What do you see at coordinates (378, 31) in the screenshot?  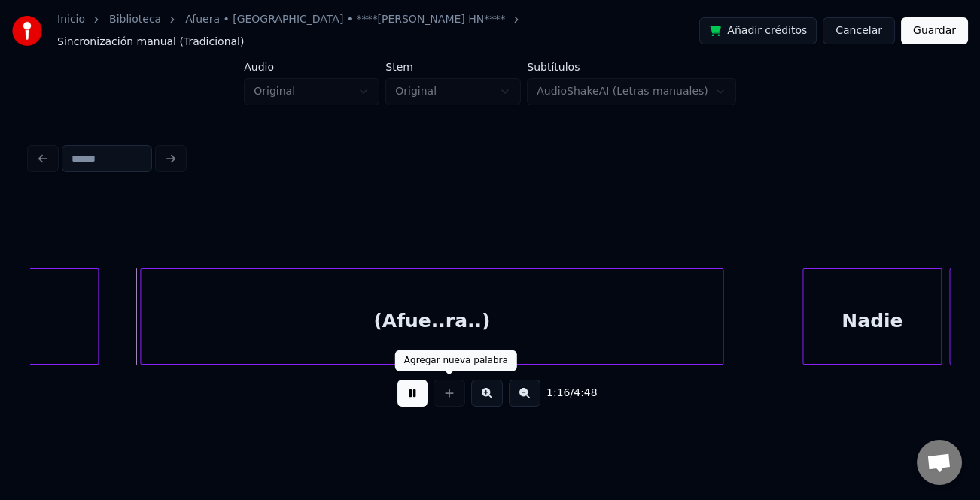 I see `nav: breadcrumb` at bounding box center [378, 31].